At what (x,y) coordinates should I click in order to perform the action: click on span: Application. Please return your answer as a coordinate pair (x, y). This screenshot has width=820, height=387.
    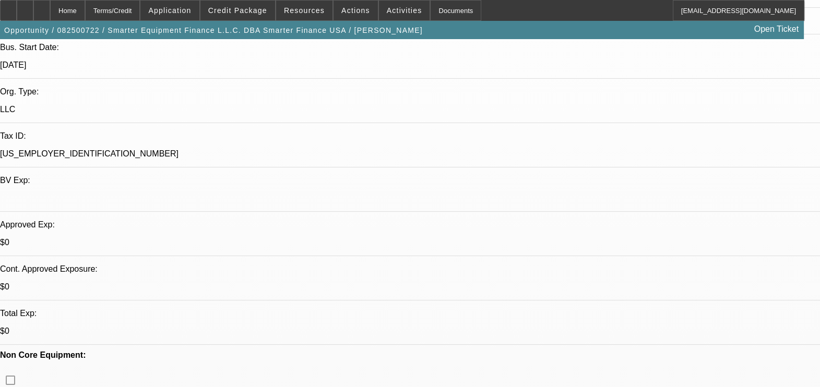
    Looking at the image, I should click on (170, 10).